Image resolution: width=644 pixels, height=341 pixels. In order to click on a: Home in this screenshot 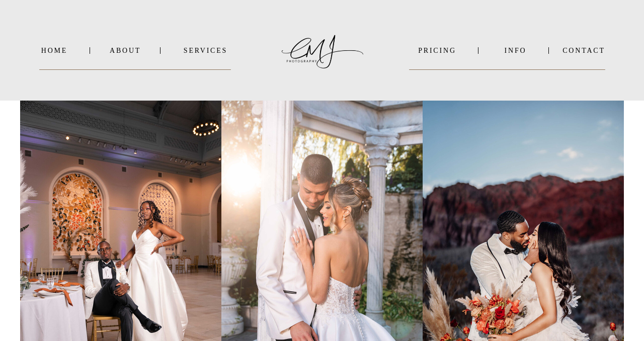, I will do `click(55, 50)`.